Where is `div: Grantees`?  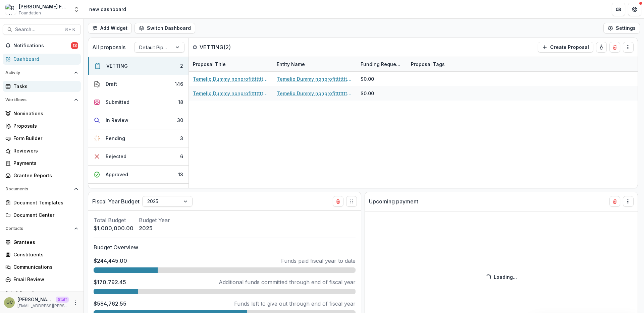
div: Grantees is located at coordinates (44, 242).